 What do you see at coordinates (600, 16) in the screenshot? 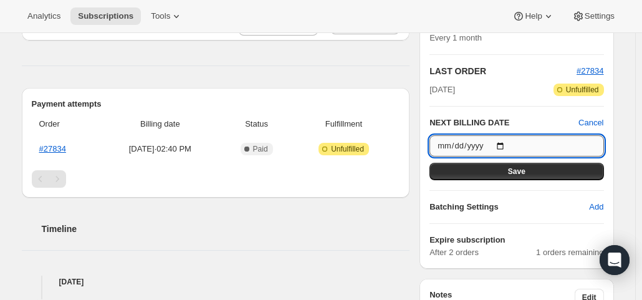
I see `span: Settings` at bounding box center [600, 16].